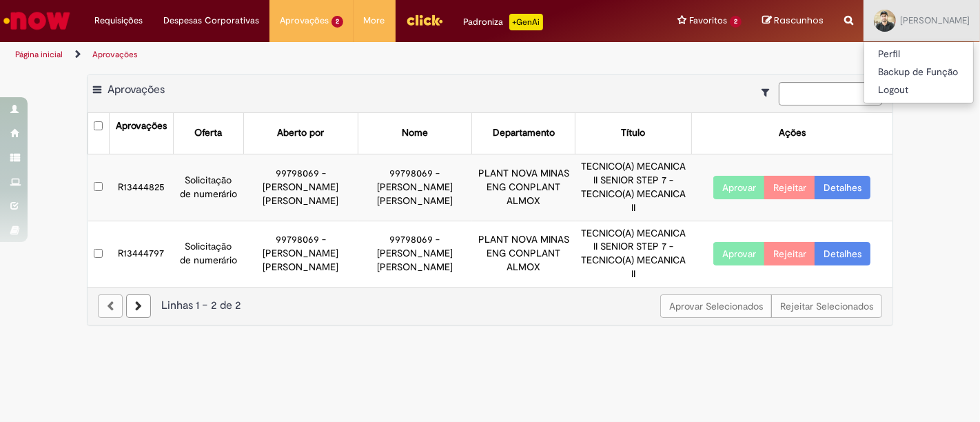  I want to click on a: Página inicial, so click(39, 54).